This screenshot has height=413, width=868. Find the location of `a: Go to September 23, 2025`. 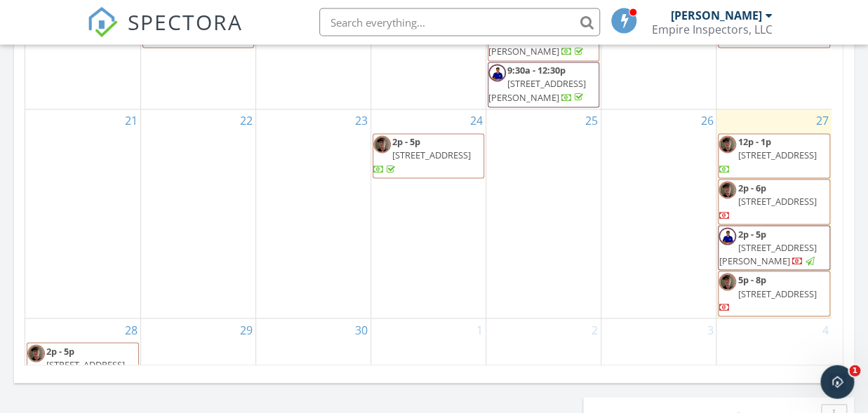

a: Go to September 23, 2025 is located at coordinates (361, 121).